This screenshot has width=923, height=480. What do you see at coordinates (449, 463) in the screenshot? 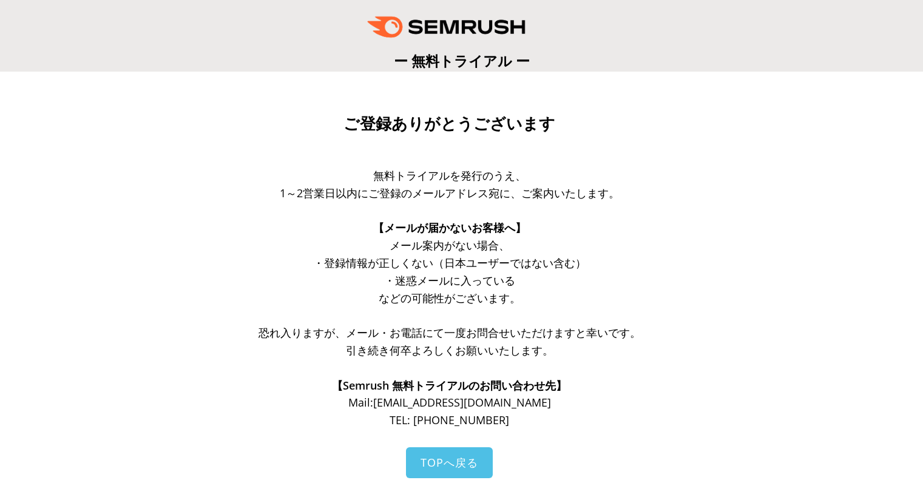
I see `span: TOPへ戻る` at bounding box center [449, 463].